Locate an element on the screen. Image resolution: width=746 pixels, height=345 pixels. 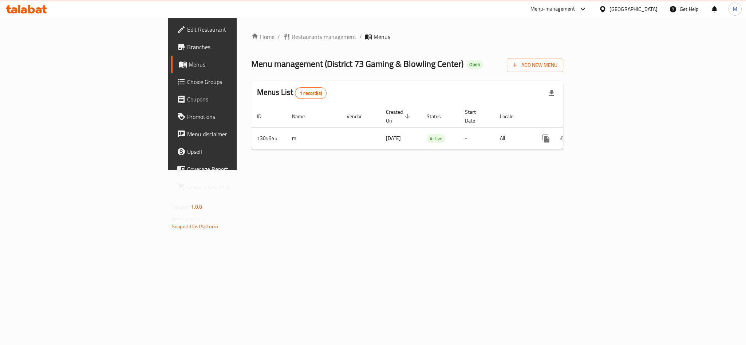
span: Restaurants management is located at coordinates (324, 37).